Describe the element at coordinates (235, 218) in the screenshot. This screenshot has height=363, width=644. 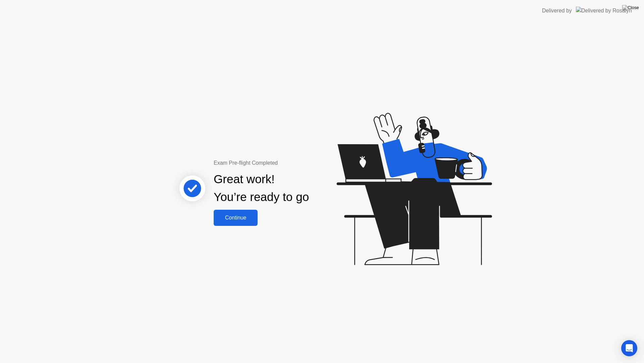
I see `div: Continue` at that location.